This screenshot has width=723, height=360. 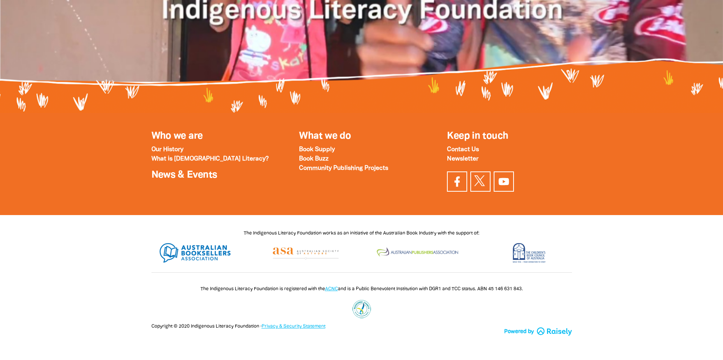 What do you see at coordinates (343, 168) in the screenshot?
I see `strong: Community Publishing Projects` at bounding box center [343, 168].